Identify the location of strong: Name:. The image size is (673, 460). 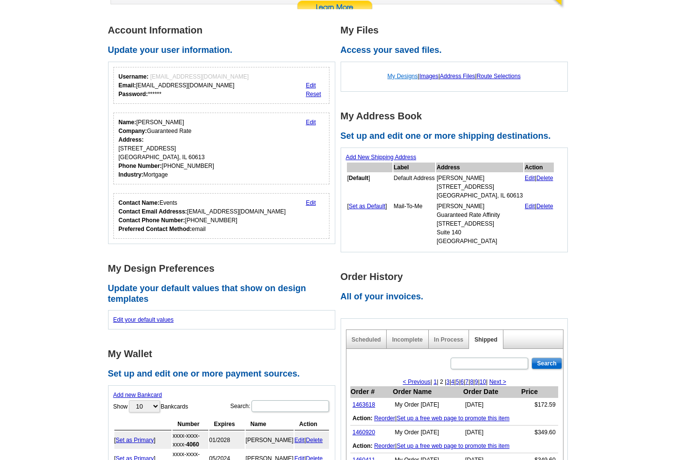
(127, 122).